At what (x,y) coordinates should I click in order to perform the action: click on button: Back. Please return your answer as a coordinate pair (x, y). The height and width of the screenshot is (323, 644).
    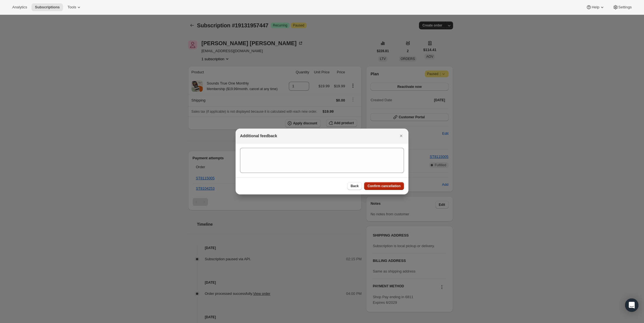
    Looking at the image, I should click on (354, 186).